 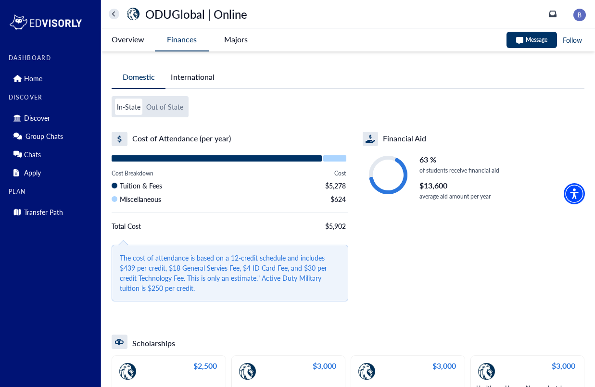 I want to click on button: home, so click(x=114, y=14).